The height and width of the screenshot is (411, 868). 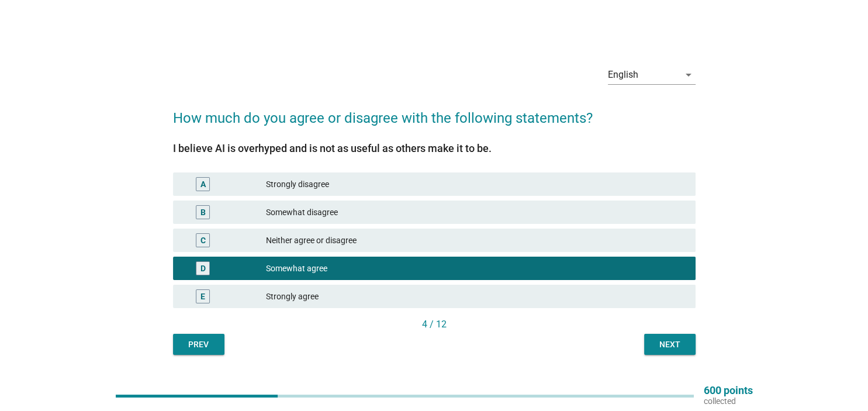 What do you see at coordinates (203, 297) in the screenshot?
I see `div: E` at bounding box center [203, 297].